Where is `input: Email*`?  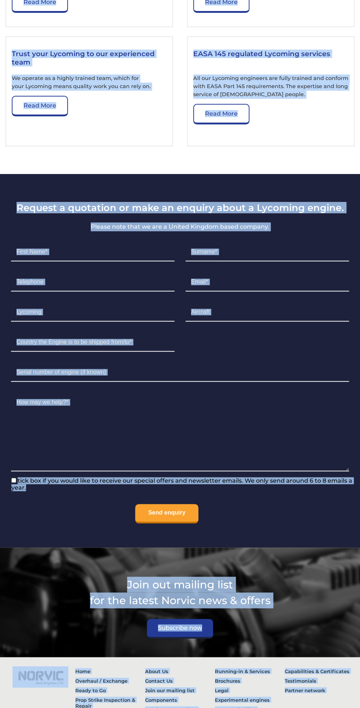 input: Email* is located at coordinates (267, 282).